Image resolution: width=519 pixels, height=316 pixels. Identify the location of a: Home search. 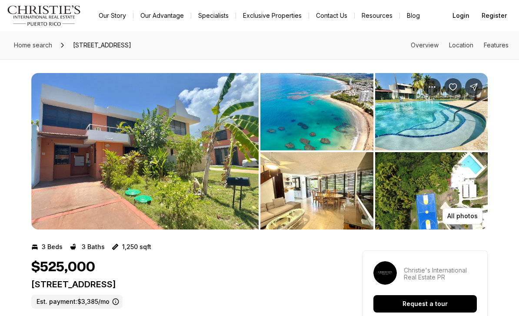
(33, 45).